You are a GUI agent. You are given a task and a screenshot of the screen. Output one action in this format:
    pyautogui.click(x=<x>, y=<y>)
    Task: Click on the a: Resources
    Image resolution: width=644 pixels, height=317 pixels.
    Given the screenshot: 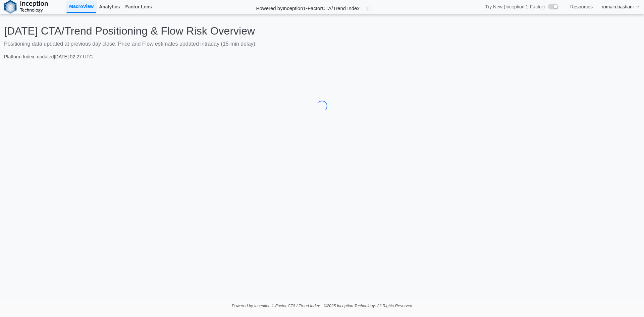 What is the action you would take?
    pyautogui.click(x=581, y=6)
    